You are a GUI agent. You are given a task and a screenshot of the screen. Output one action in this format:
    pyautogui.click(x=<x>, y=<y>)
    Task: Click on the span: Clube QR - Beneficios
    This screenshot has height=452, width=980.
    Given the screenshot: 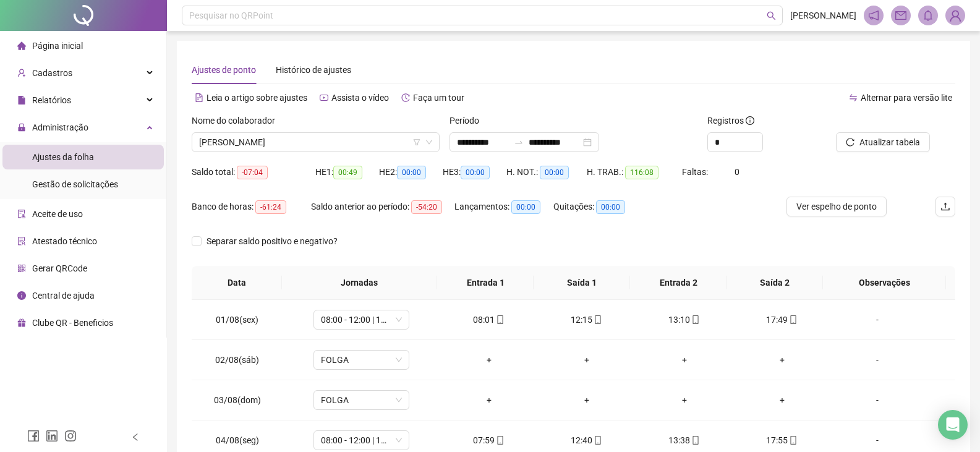 What is the action you would take?
    pyautogui.click(x=72, y=323)
    